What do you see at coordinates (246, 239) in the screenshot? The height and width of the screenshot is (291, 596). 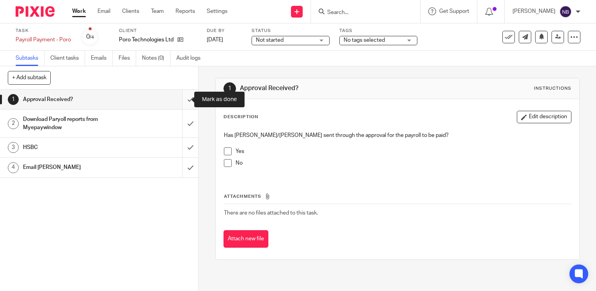 I see `button: Attach new file` at bounding box center [246, 239].